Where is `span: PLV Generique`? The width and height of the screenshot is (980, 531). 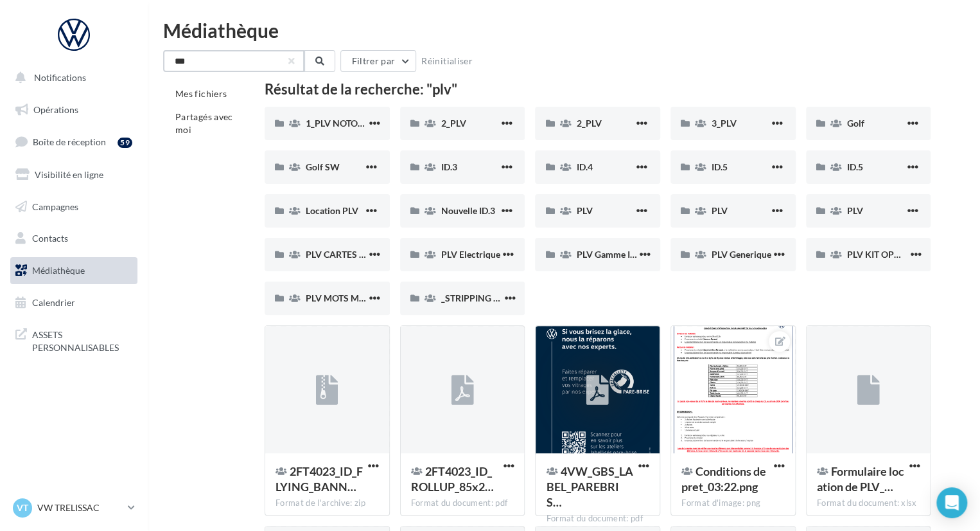 span: PLV Generique is located at coordinates (741, 254).